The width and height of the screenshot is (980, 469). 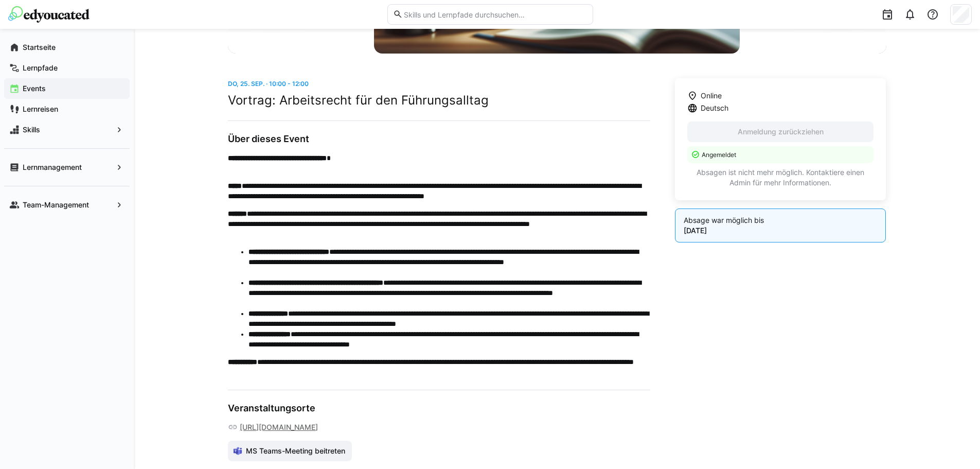 I want to click on span: MS Teams-Meeting beitreten, so click(x=295, y=451).